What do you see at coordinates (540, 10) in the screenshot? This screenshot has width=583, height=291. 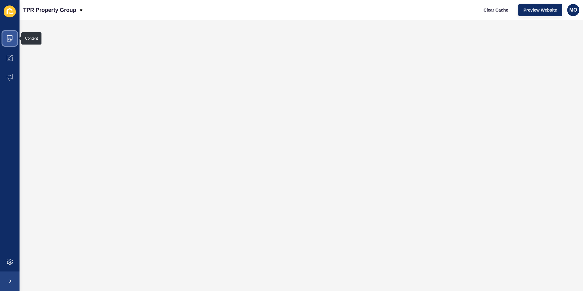 I see `button: Preview Website` at bounding box center [540, 10].